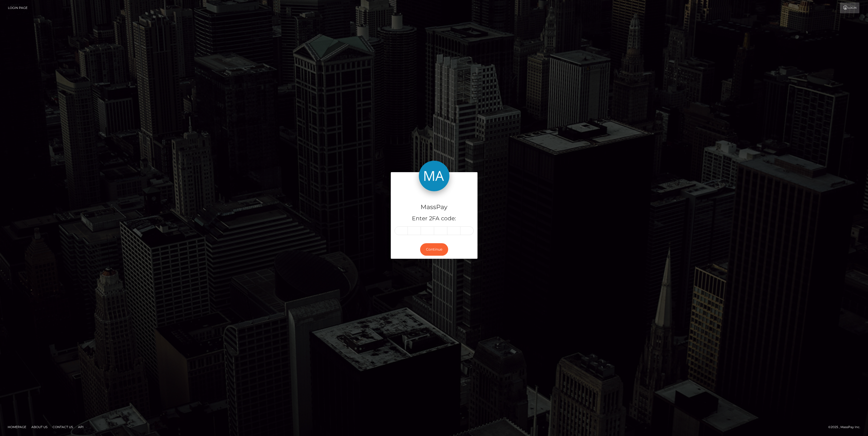 The width and height of the screenshot is (868, 436). What do you see at coordinates (39, 427) in the screenshot?
I see `a: About Us` at bounding box center [39, 427].